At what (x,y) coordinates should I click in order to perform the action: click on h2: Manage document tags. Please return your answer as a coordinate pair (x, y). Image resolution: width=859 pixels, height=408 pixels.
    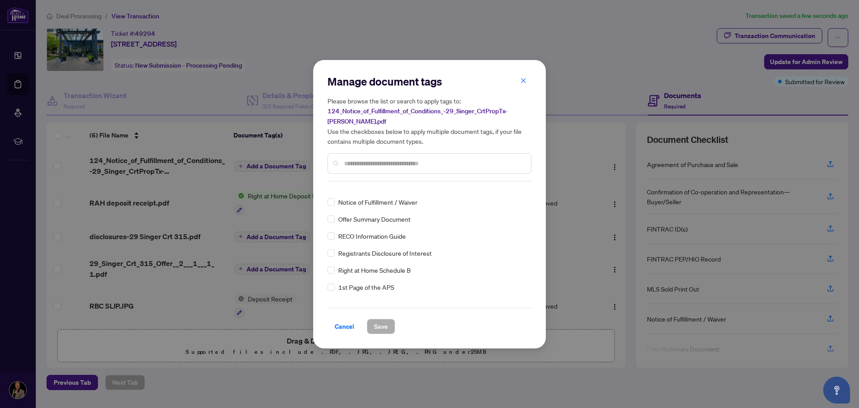
    Looking at the image, I should click on (429, 81).